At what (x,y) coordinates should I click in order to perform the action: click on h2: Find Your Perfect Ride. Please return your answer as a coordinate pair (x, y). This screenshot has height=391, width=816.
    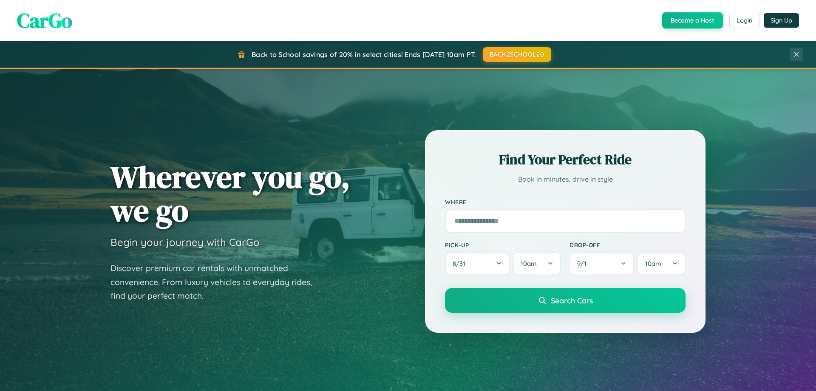
    Looking at the image, I should click on (565, 159).